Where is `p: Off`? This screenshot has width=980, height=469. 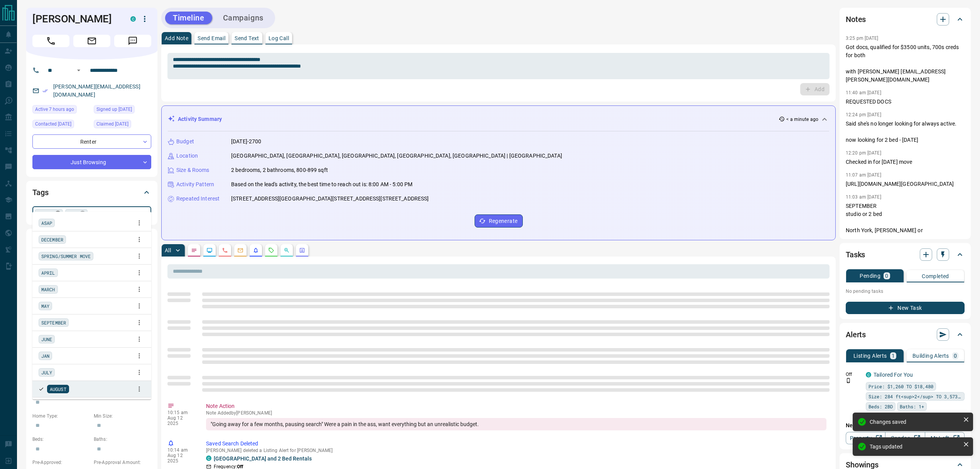 p: Off is located at coordinates (854, 374).